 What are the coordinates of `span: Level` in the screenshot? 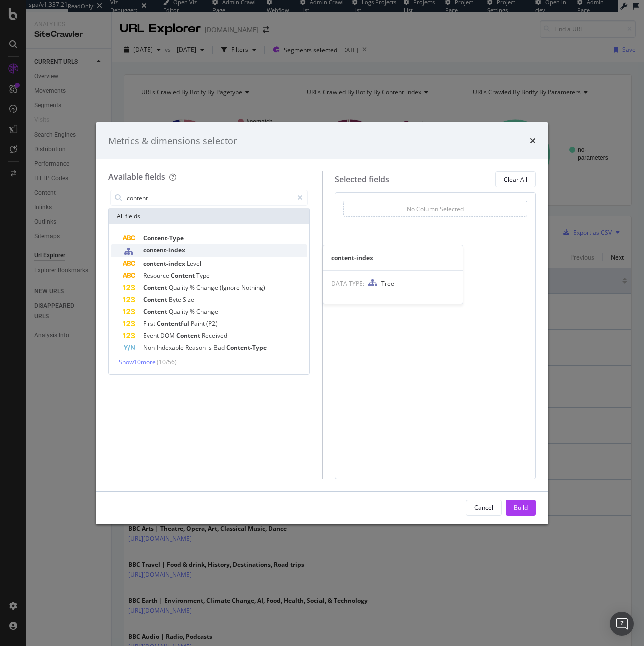 It's located at (194, 263).